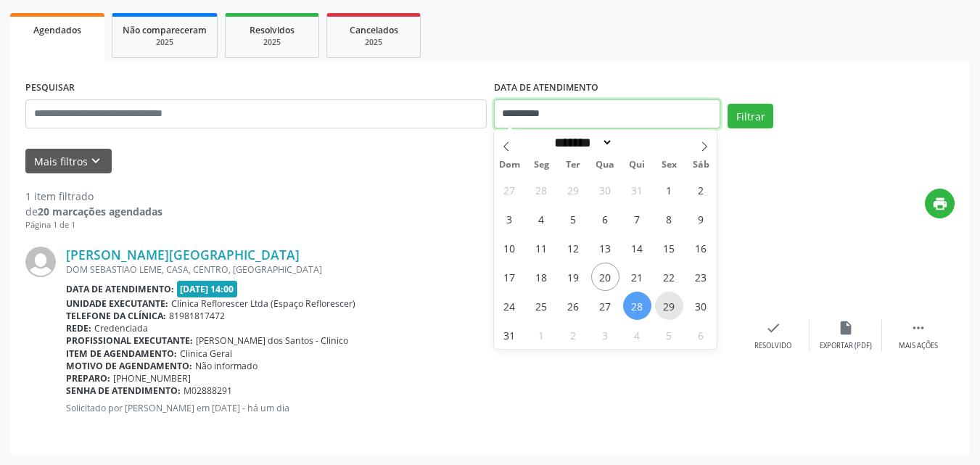 The height and width of the screenshot is (465, 980). I want to click on span: Agosto 24, 2025, so click(509, 305).